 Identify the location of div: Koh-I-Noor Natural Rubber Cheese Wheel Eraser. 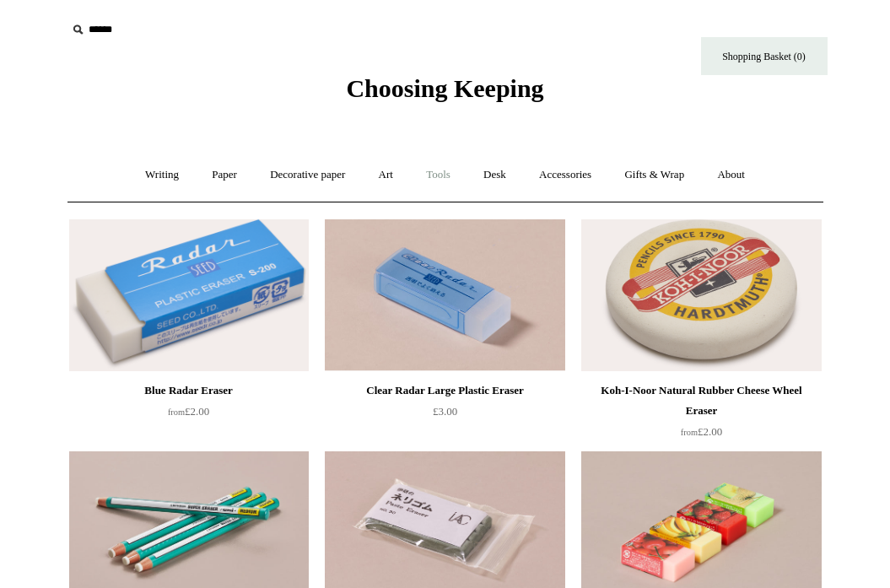
(701, 401).